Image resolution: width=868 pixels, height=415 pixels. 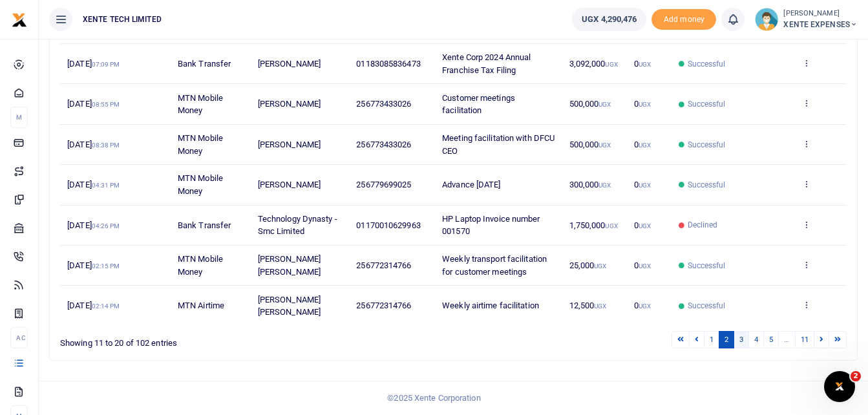 What do you see at coordinates (820, 25) in the screenshot?
I see `span: XENTE EXPENSES` at bounding box center [820, 25].